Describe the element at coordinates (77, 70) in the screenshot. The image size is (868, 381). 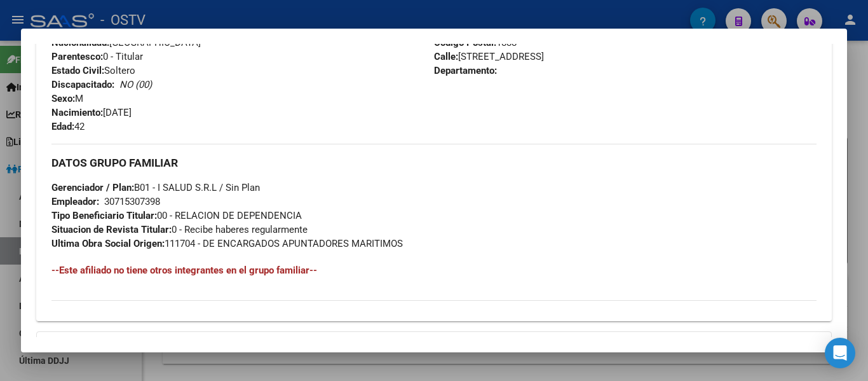
I see `strong: Estado Civil:` at that location.